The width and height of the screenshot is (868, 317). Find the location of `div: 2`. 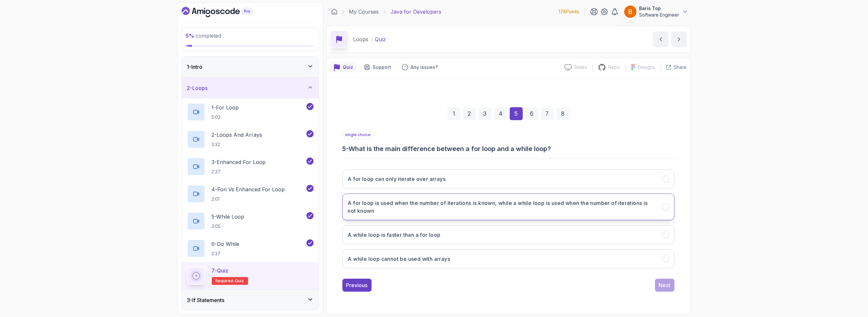

div: 2 is located at coordinates (469, 114).